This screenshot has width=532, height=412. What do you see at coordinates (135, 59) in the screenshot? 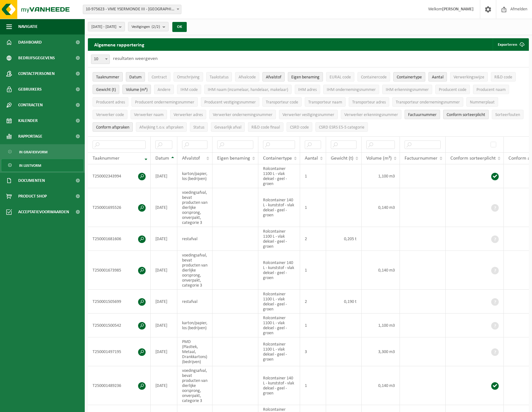
I see `label: resultaten weergeven` at bounding box center [135, 59].